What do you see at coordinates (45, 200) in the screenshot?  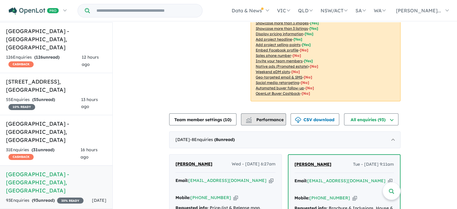 I see `div: 93 Enquir ies` at bounding box center [45, 200].